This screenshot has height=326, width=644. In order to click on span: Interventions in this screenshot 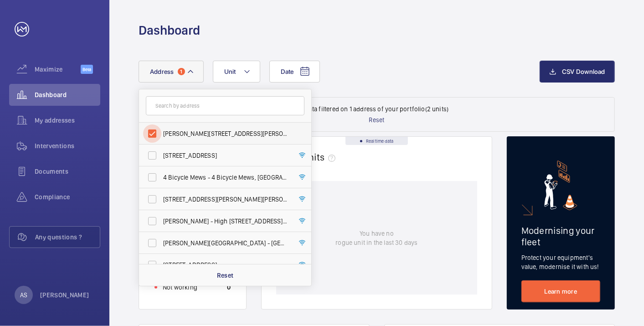, I will do `click(67, 146)`.